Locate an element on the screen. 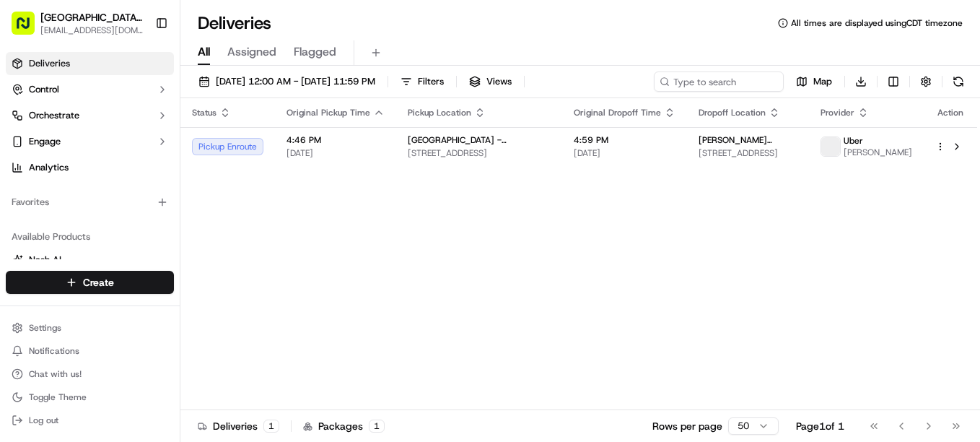  span: Flagged is located at coordinates (315, 52).